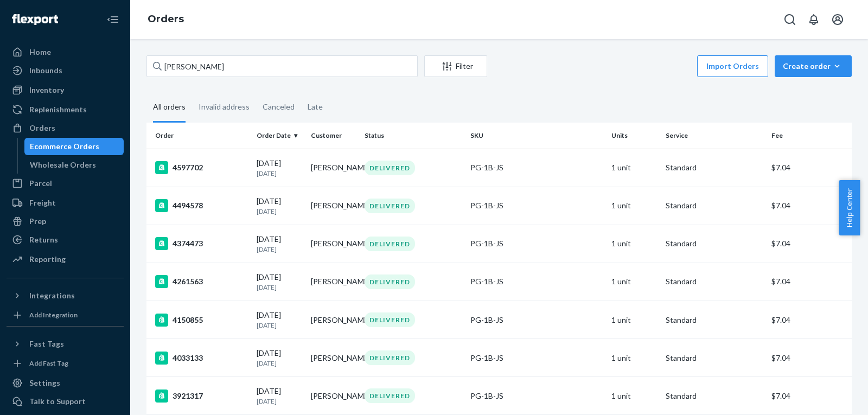 Image resolution: width=868 pixels, height=415 pixels. I want to click on div: 4494578, so click(202, 206).